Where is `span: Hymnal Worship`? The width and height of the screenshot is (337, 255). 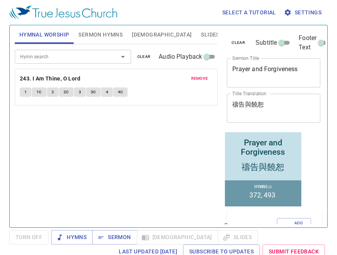 span: Hymnal Worship is located at coordinates (44, 35).